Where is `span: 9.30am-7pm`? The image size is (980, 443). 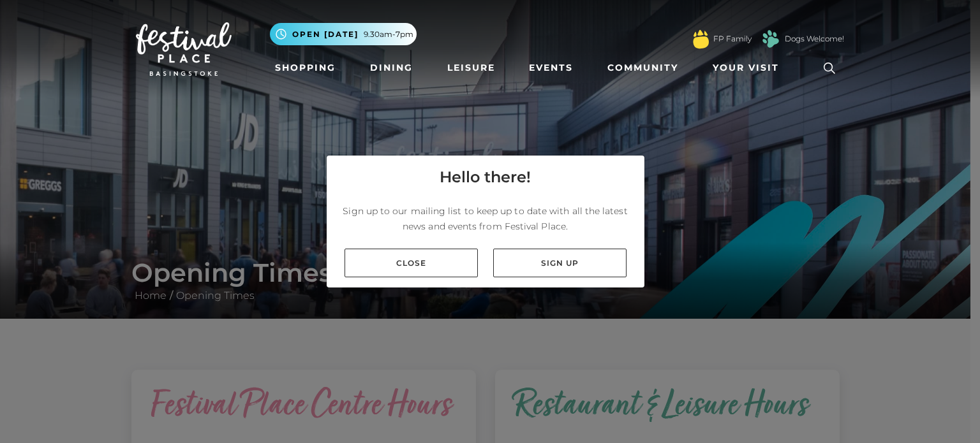
span: 9.30am-7pm is located at coordinates (388, 34).